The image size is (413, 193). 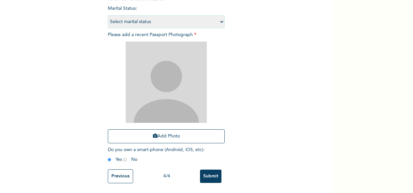 What do you see at coordinates (166, 136) in the screenshot?
I see `button: Add Photo` at bounding box center [166, 136].